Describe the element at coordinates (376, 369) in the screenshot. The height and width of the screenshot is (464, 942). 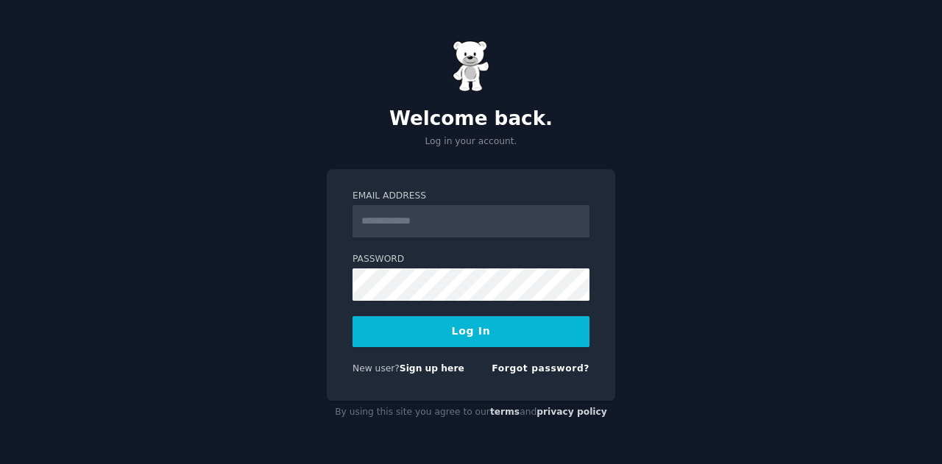
I see `span: New user?` at that location.